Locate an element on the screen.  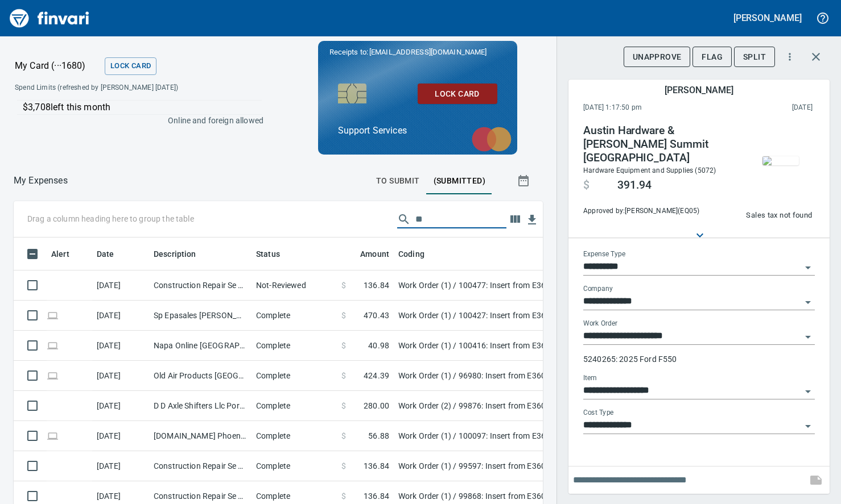
img: Finvari is located at coordinates (50, 18).